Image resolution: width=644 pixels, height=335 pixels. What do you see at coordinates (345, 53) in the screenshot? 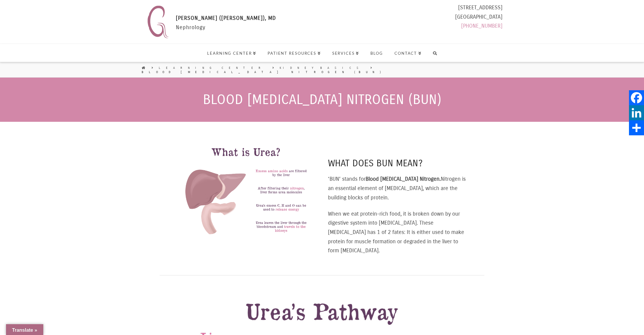
I see `a: Services` at bounding box center [345, 53].